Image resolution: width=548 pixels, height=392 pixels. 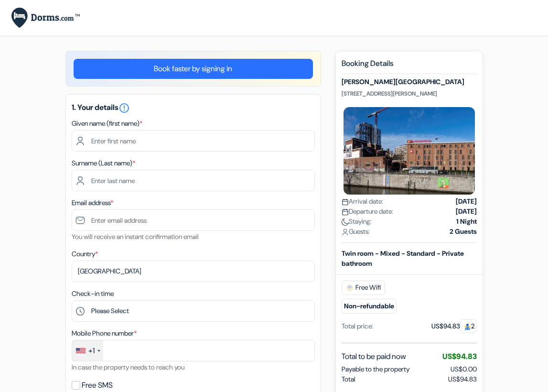 What do you see at coordinates (374, 357) in the screenshot?
I see `span: Total to be paid now` at bounding box center [374, 357].